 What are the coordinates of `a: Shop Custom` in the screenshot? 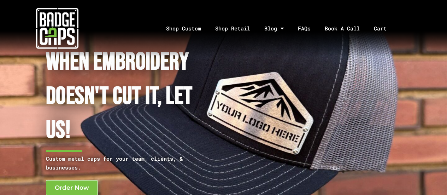 It's located at (183, 28).